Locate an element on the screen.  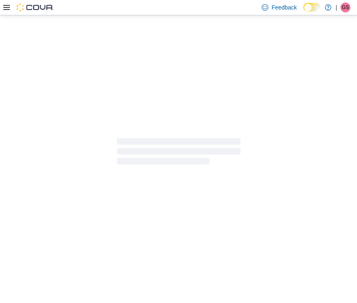
div: Gerrad Smith is located at coordinates (346, 7).